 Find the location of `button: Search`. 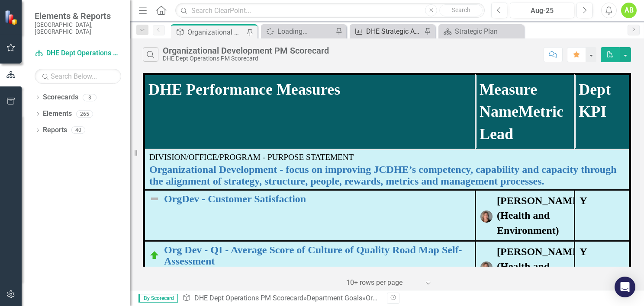

button: Search is located at coordinates (461, 11).